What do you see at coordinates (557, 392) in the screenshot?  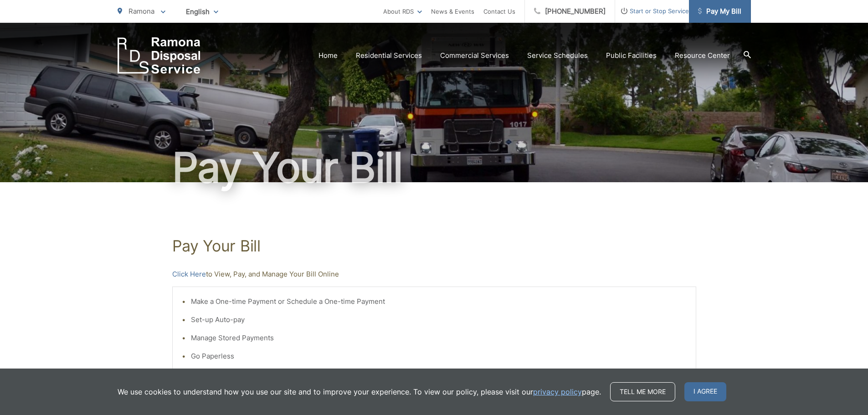 I see `a: privacy policy` at bounding box center [557, 392].